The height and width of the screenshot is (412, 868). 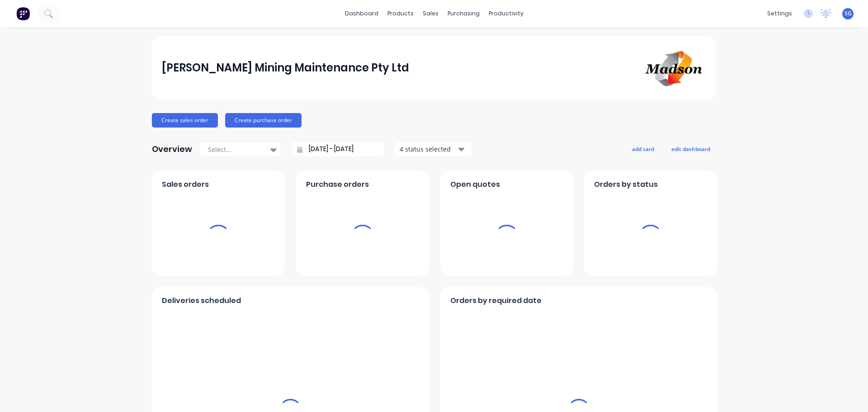 What do you see at coordinates (626, 184) in the screenshot?
I see `span: Orders by status` at bounding box center [626, 184].